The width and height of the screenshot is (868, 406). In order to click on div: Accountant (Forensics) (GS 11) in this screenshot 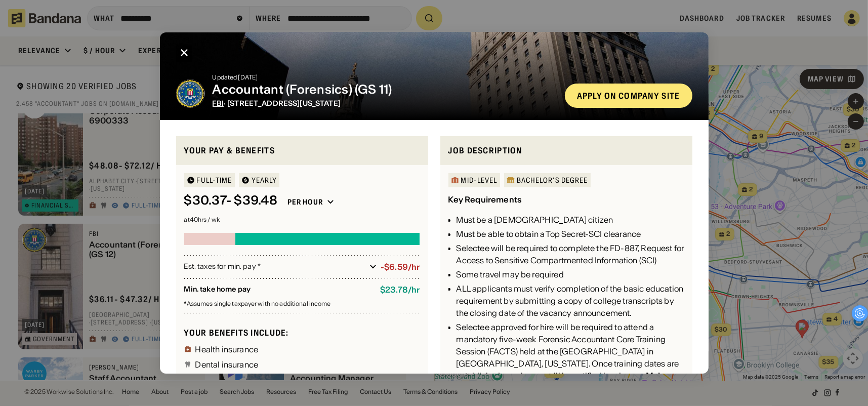, I will do `click(385, 90)`.